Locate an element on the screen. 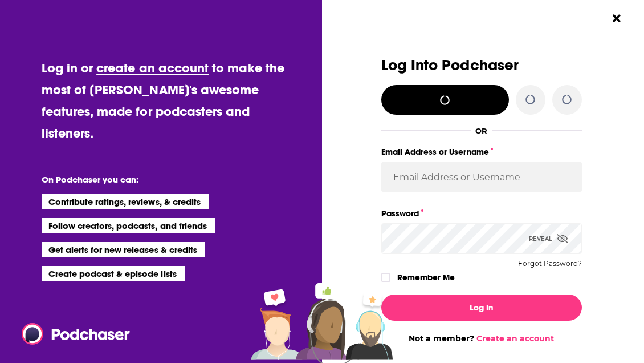  div: Not a member? is located at coordinates (482, 339).